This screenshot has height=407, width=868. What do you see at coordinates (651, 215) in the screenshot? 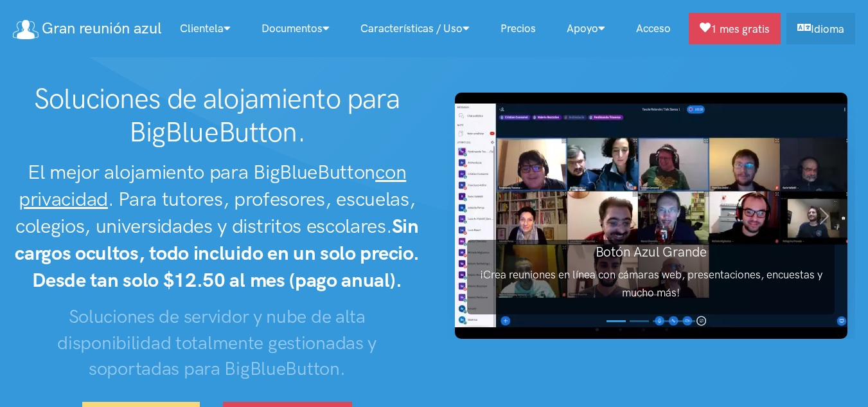
I see `img: Captura de pantalla de BigBlueButton` at bounding box center [651, 215].